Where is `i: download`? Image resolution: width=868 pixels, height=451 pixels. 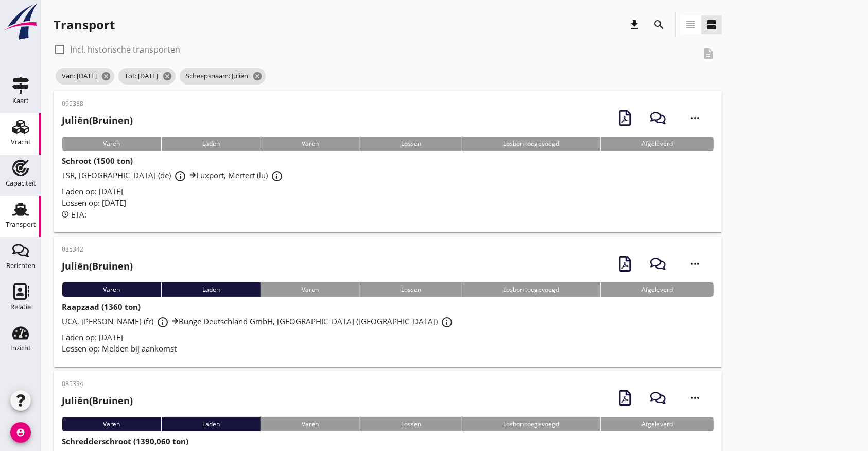 i: download is located at coordinates (634, 24).